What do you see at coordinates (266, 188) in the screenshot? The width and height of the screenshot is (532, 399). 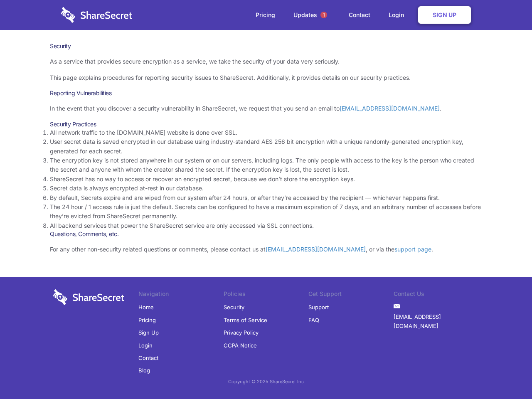 I see `li: Secret data is always encrypted at-rest in our database.` at bounding box center [266, 188].